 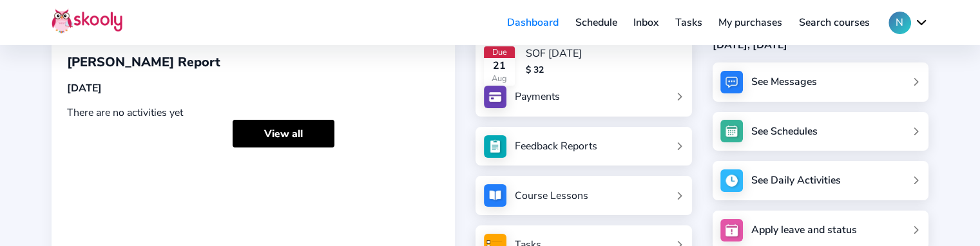 I want to click on div: Course Lessons, so click(x=552, y=195).